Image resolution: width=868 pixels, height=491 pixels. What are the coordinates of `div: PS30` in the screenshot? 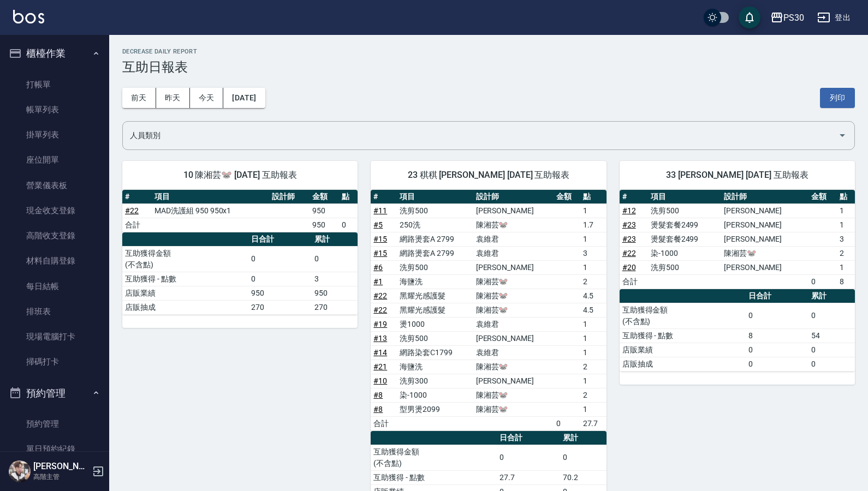 It's located at (794, 18).